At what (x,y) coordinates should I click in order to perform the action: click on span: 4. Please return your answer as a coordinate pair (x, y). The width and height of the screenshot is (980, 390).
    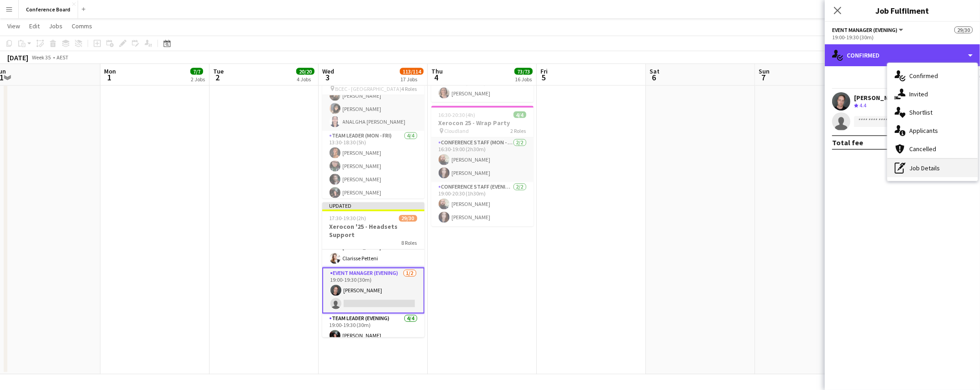
    Looking at the image, I should click on (436, 77).